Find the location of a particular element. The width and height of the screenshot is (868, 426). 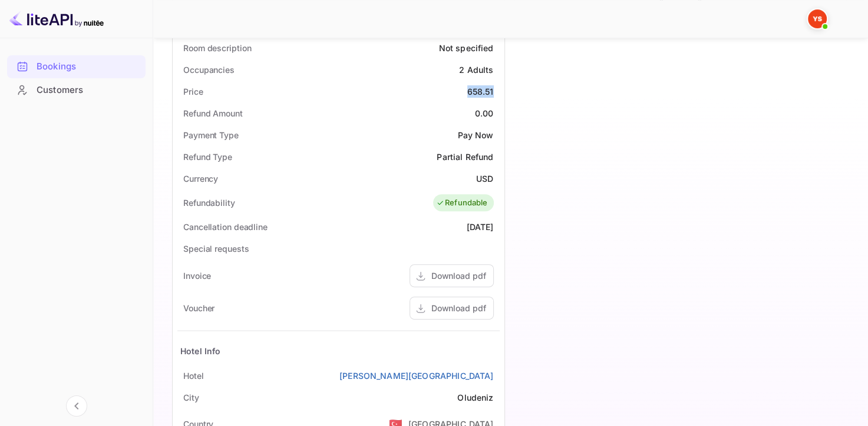

div: 2 Adults is located at coordinates (476, 69).